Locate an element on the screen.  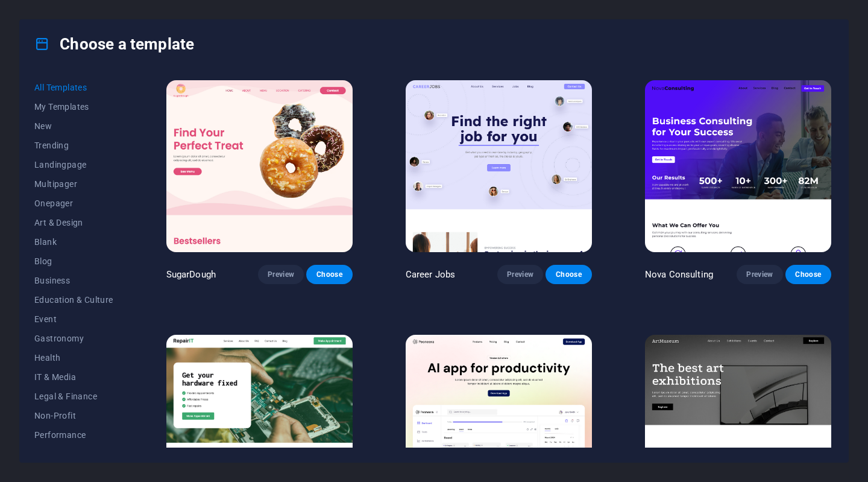
button: Landingpage is located at coordinates (73, 165).